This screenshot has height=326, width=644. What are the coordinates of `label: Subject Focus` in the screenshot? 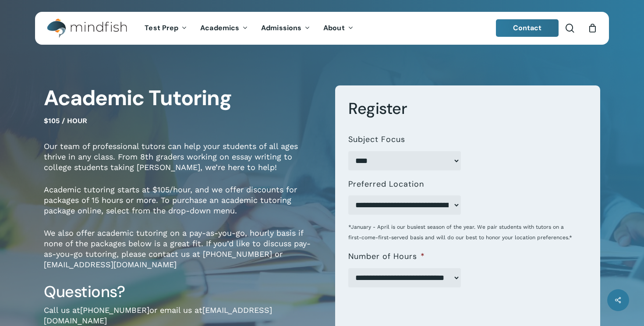 It's located at (377, 139).